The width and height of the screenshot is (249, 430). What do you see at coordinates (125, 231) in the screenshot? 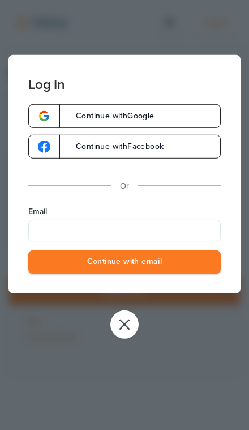
I see `input: Email Address` at bounding box center [125, 231].